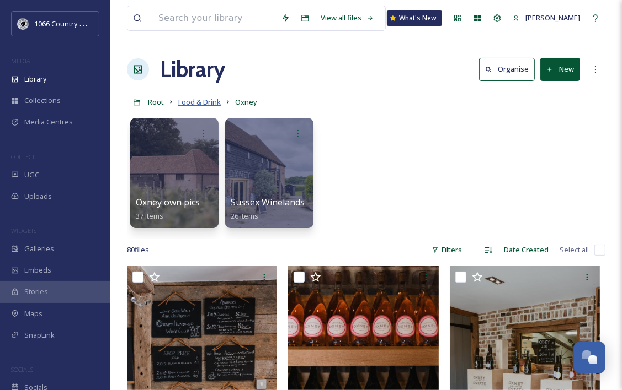  Describe the element at coordinates (509, 69) in the screenshot. I see `a: Organise` at that location.